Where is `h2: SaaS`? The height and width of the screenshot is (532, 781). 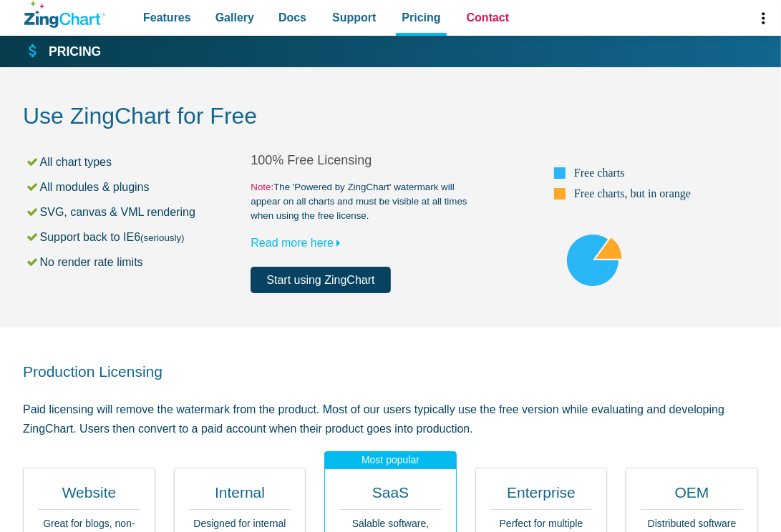 h2: SaaS is located at coordinates (390, 496).